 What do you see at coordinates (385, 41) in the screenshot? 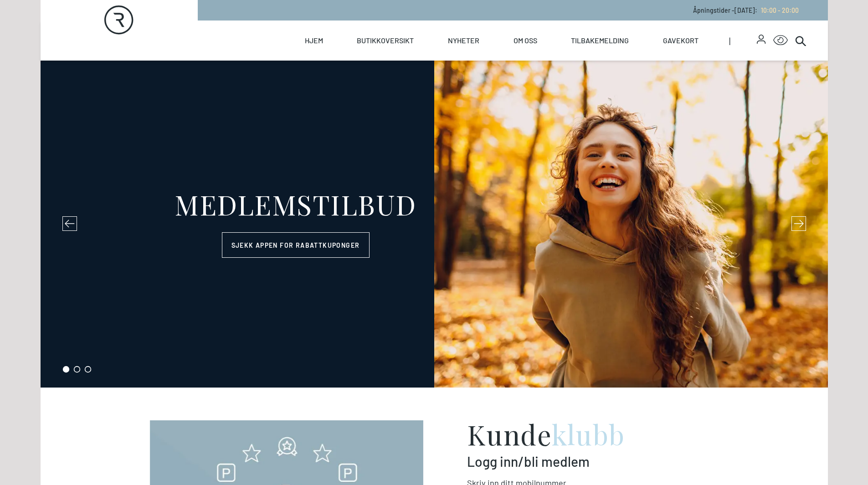
I see `a: Butikkoversikt` at bounding box center [385, 41].